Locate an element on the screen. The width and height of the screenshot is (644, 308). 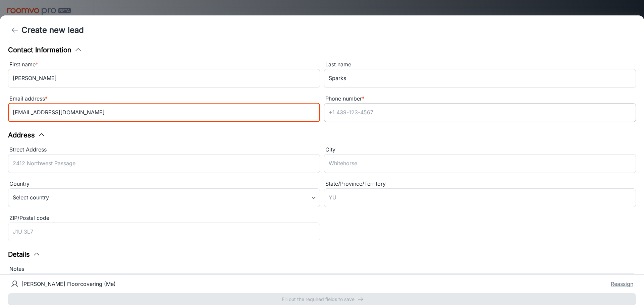
div: Last name is located at coordinates (480, 65).